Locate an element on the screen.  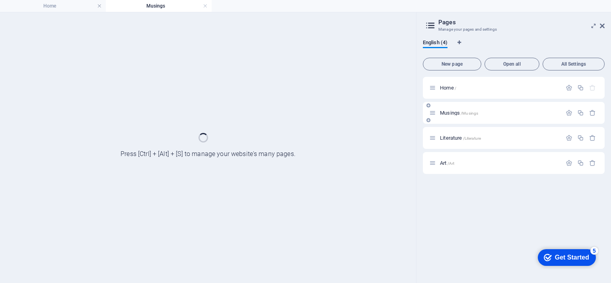
h4: Musings is located at coordinates (159, 6).